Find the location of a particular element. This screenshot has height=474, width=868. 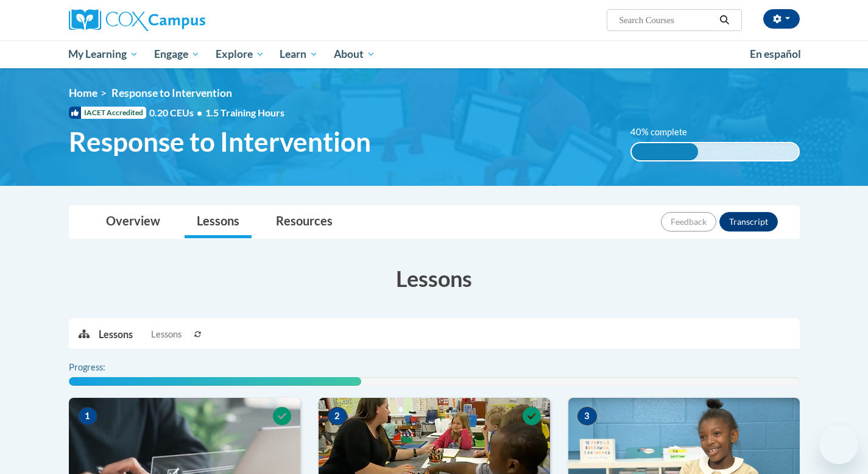

span: 1.5 Training Hours is located at coordinates (245, 112).